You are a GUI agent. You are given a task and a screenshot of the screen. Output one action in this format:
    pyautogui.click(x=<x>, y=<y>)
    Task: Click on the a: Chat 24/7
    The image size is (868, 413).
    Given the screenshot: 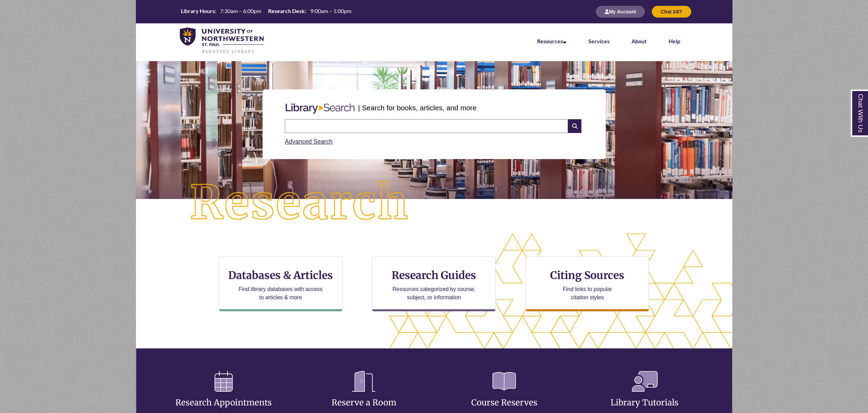 What is the action you would take?
    pyautogui.click(x=671, y=11)
    